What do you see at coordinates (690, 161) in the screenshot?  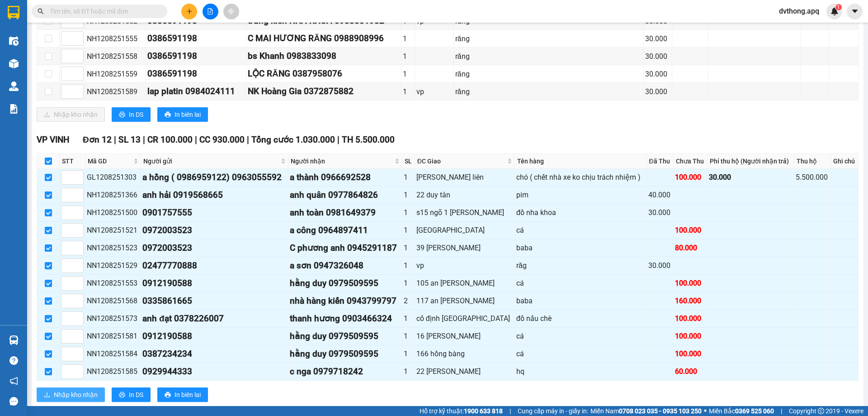 I see `th: Chưa Thu` at bounding box center [690, 161].